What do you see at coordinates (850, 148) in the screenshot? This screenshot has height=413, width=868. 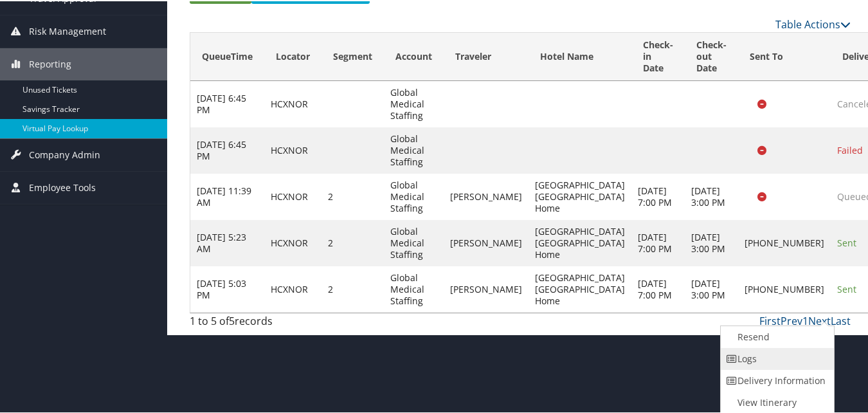 I see `span: Failed` at bounding box center [850, 148].